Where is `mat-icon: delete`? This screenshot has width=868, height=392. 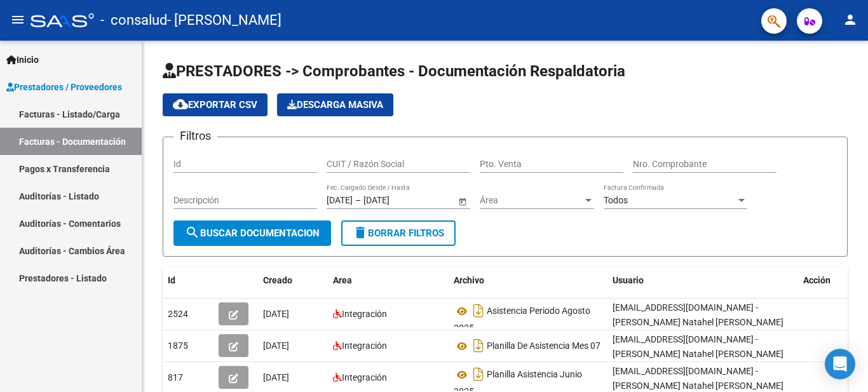 mat-icon: delete is located at coordinates (361, 232).